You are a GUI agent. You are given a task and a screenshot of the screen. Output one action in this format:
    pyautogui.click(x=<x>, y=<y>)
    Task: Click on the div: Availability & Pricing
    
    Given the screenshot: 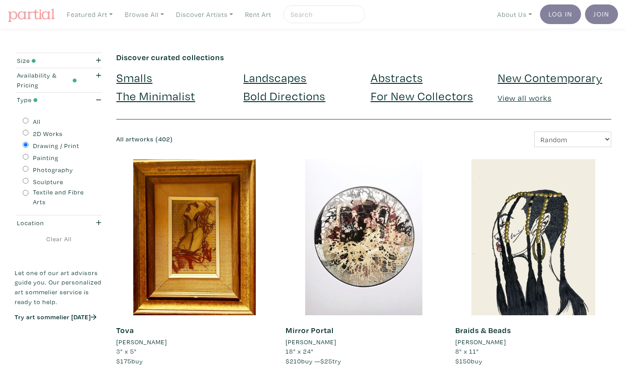 What is the action you would take?
    pyautogui.click(x=47, y=80)
    